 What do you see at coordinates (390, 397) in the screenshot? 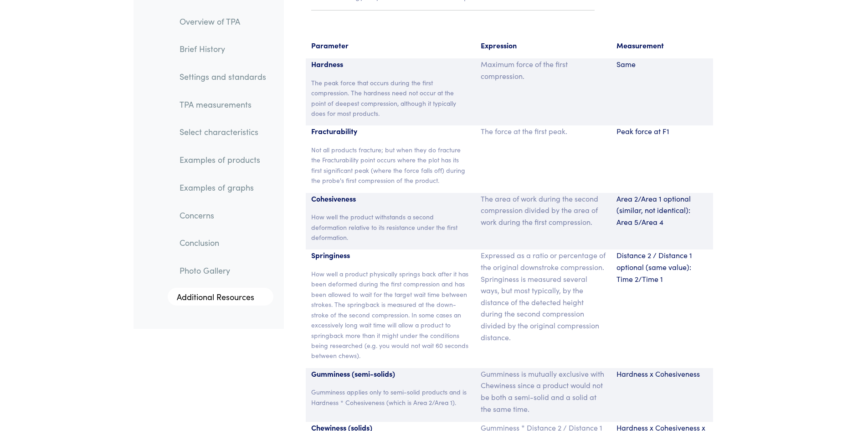
I see `p: Gumminess applies only to semi-solid products and is Hardness * Cohesiveness (which is Area 2/Are...` at bounding box center [390, 397].